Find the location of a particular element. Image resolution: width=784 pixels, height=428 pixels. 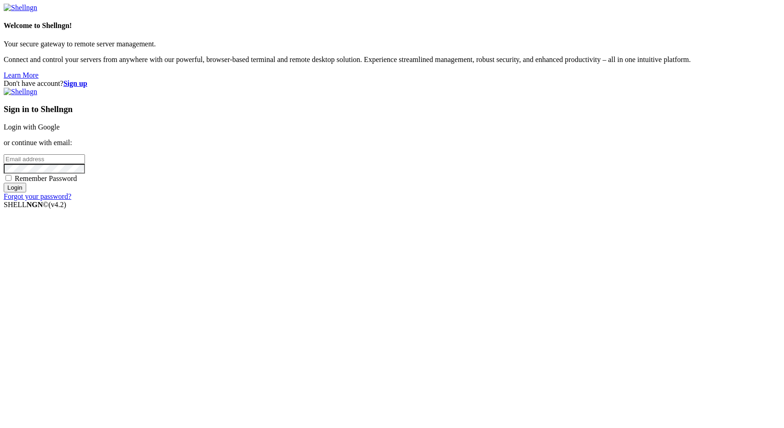

a: Sign up is located at coordinates (75, 83).